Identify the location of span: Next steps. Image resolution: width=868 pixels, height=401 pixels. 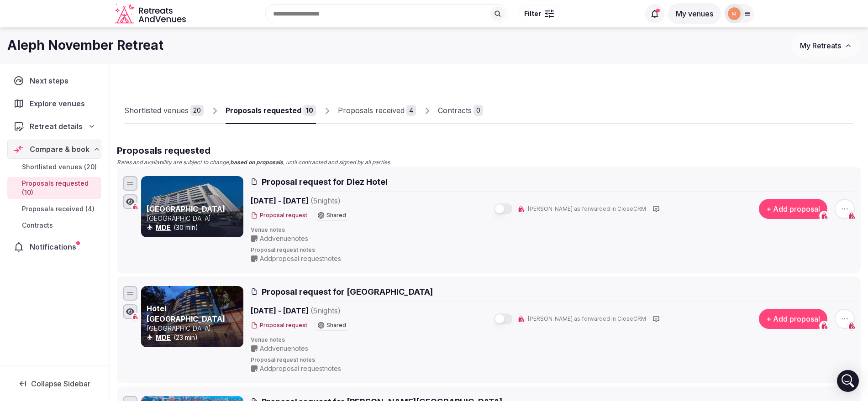
(51, 81).